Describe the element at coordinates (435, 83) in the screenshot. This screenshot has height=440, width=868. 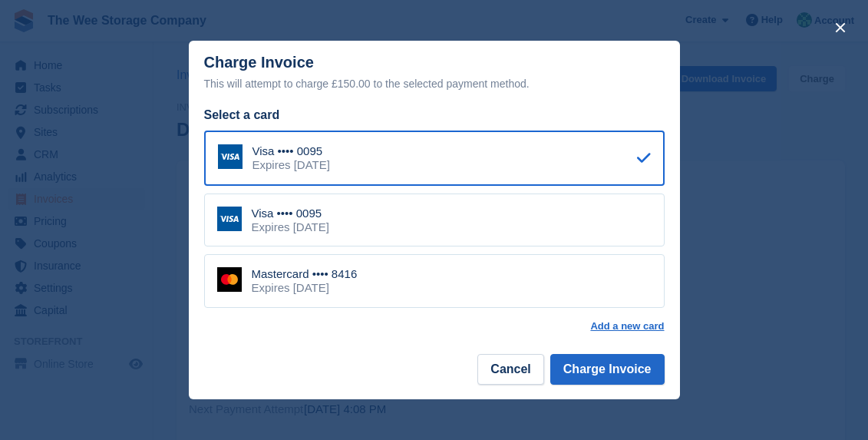
I see `div: This will attempt to charge £150.00 to the selected payment method.` at that location.